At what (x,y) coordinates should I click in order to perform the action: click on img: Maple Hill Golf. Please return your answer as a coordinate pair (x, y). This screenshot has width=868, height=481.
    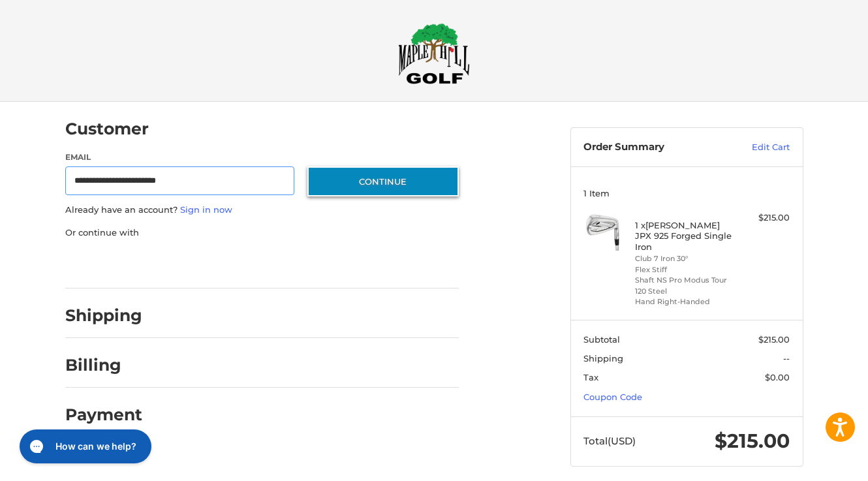
    Looking at the image, I should click on (434, 54).